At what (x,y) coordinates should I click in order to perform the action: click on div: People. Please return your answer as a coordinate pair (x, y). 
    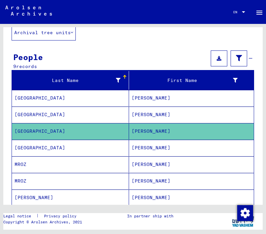
    Looking at the image, I should click on (28, 57).